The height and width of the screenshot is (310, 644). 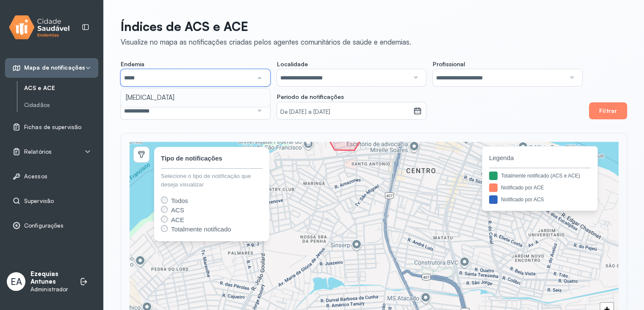 What do you see at coordinates (201, 229) in the screenshot?
I see `span: Totalmente notificado` at bounding box center [201, 229].